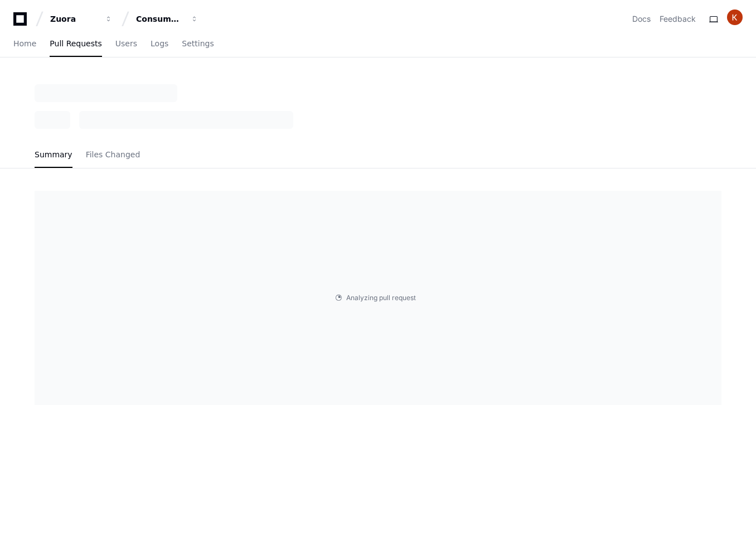  I want to click on div: Zuora, so click(74, 19).